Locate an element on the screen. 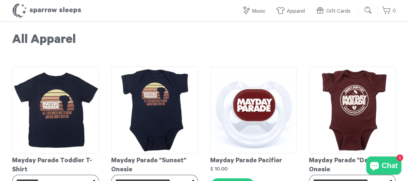  img: Mayday_Parade_-_Daddy_Onesie_grande.png is located at coordinates (353, 110).